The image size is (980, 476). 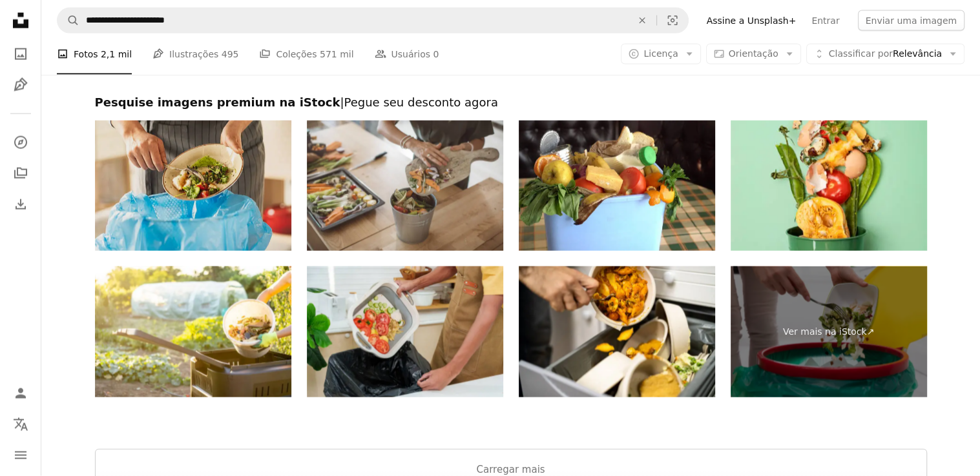 I want to click on img: Legumes não comidos são jogados no lixo. Perda de Alimentos e Desperdício de Alimentos. Redução d..., so click(x=617, y=186).